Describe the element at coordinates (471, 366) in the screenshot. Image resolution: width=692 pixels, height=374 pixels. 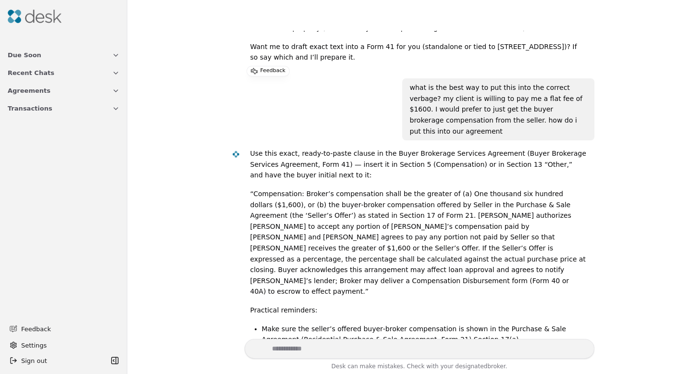
I see `span: designated` at that location.